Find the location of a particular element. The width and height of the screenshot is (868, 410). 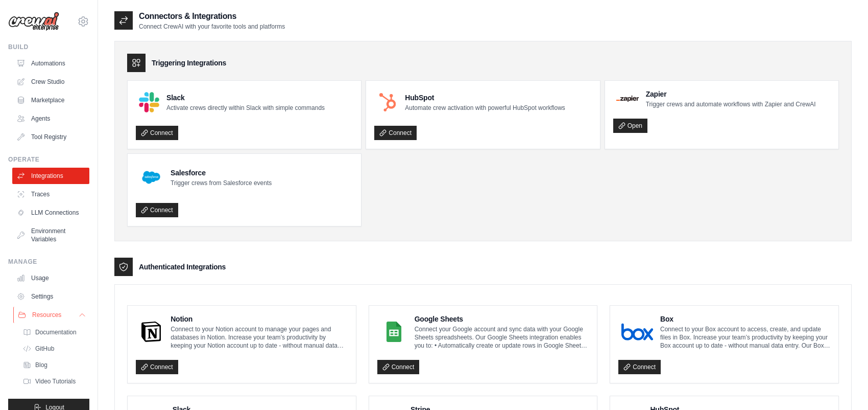

div: Build is located at coordinates (48, 47).